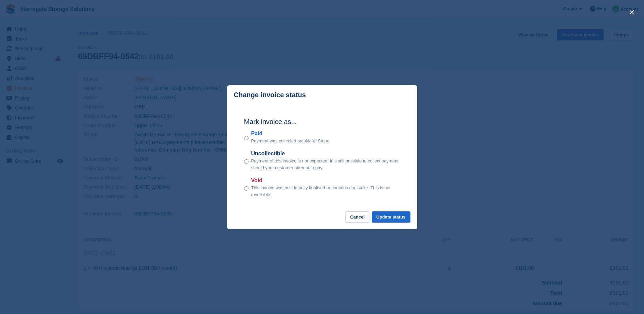  I want to click on label: Void, so click(325, 180).